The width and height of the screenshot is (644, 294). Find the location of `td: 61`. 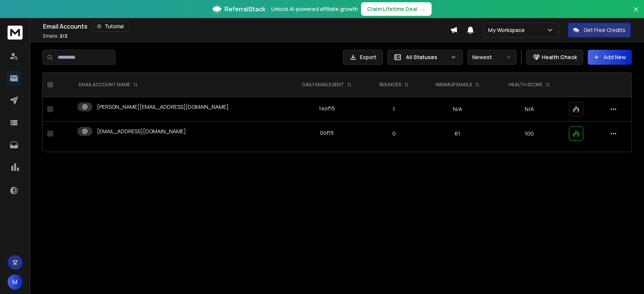

td: 61 is located at coordinates (457, 134).